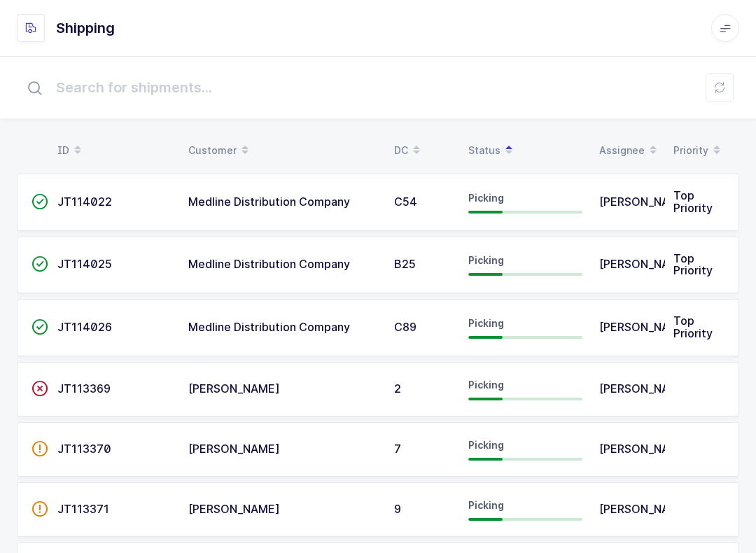 The width and height of the screenshot is (756, 553). What do you see at coordinates (84, 449) in the screenshot?
I see `span: JT113370` at bounding box center [84, 449].